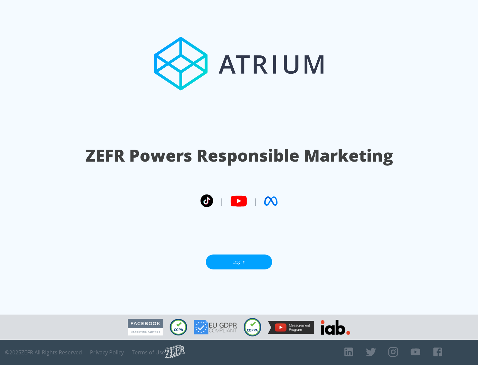 Image resolution: width=478 pixels, height=365 pixels. Describe the element at coordinates (178, 328) in the screenshot. I see `img: CCPA Compliant` at that location.